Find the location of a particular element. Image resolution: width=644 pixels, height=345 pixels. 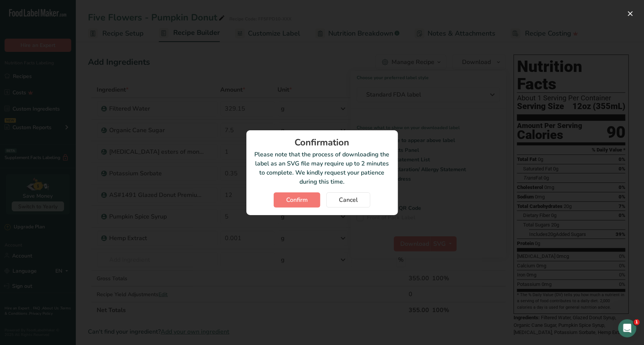

span: 1 is located at coordinates (638, 323).